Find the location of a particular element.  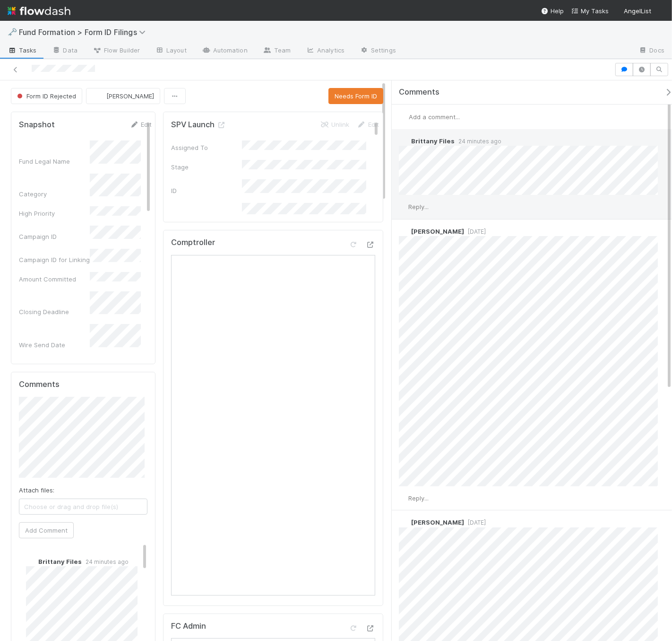

div: Category is located at coordinates (54, 194).